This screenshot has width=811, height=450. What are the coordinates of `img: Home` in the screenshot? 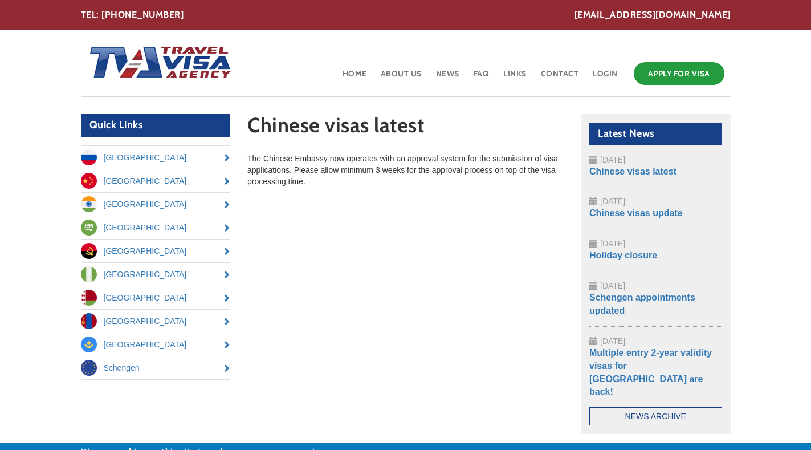 It's located at (157, 63).